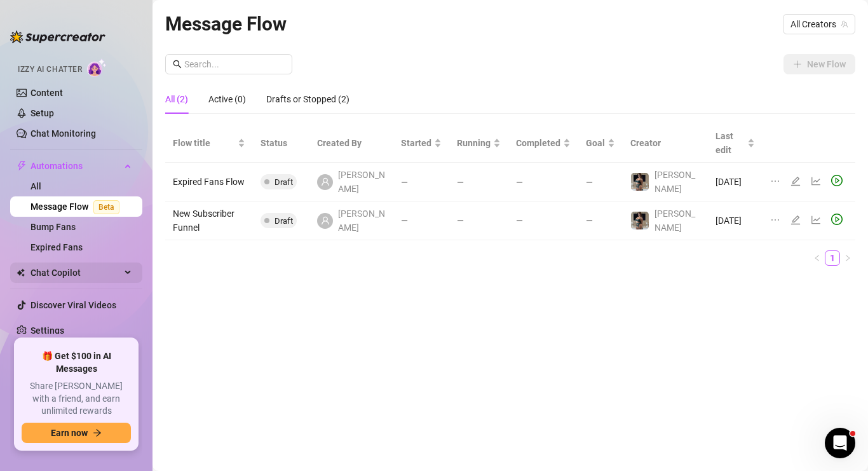 This screenshot has height=471, width=868. I want to click on input: Search..., so click(234, 64).